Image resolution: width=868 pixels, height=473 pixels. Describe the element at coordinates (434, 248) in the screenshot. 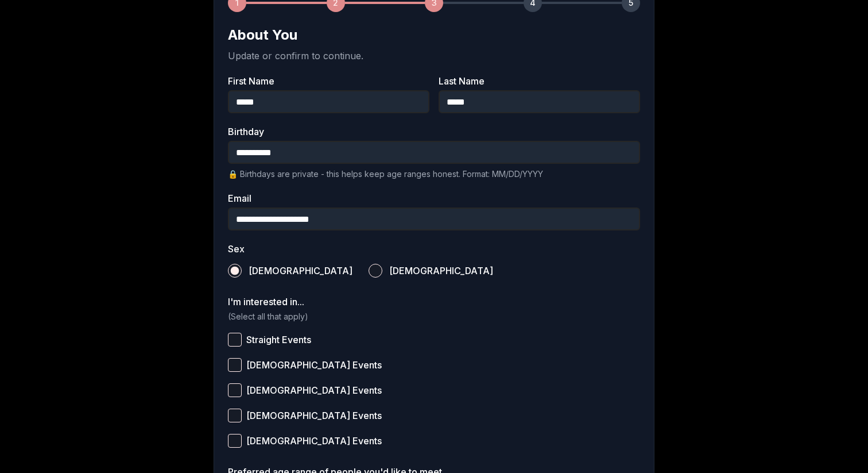

I see `label: Sex` at that location.